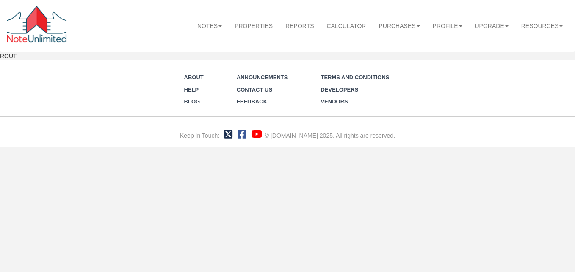  What do you see at coordinates (542, 26) in the screenshot?
I see `a: Resources` at bounding box center [542, 26].